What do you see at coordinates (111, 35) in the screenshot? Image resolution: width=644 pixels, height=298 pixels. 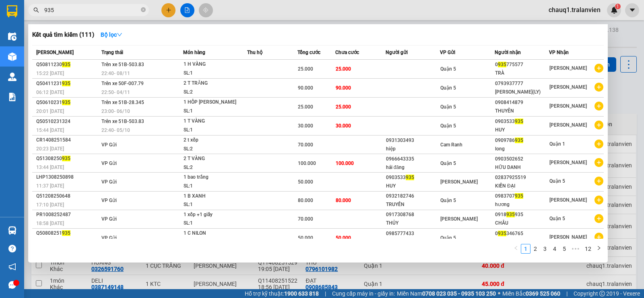 I see `button: Bộ lọcdown` at bounding box center [111, 35].